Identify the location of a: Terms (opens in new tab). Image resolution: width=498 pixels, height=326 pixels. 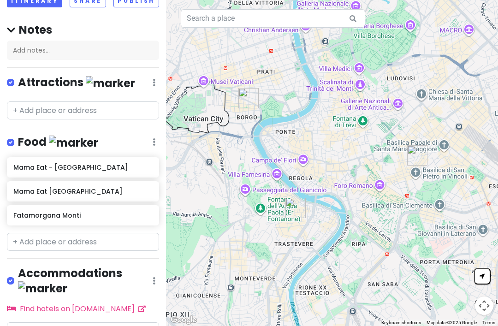
(489, 322).